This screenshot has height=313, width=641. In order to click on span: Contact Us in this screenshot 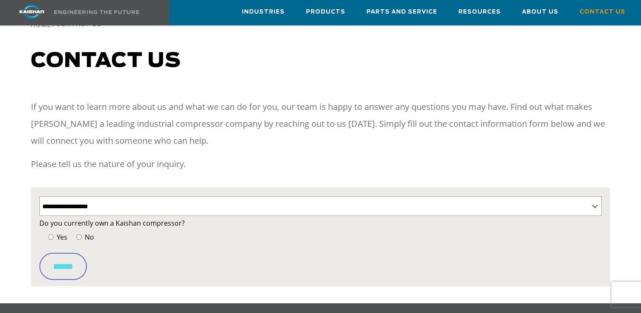, I will do `click(603, 12)`.